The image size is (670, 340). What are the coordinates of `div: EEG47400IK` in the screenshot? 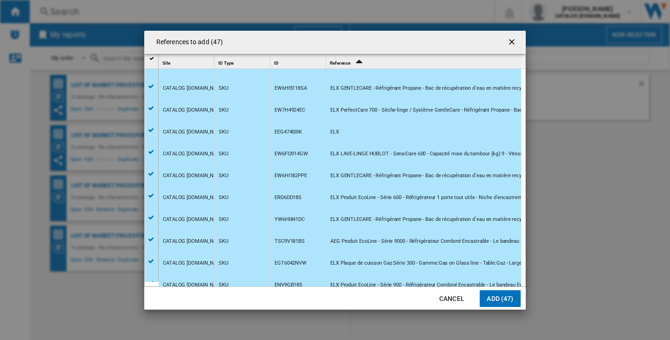 It's located at (288, 132).